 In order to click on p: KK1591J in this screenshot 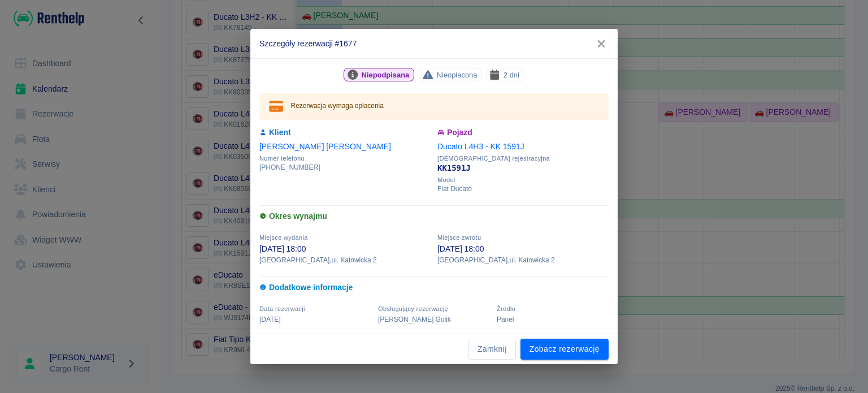, I will do `click(523, 168)`.